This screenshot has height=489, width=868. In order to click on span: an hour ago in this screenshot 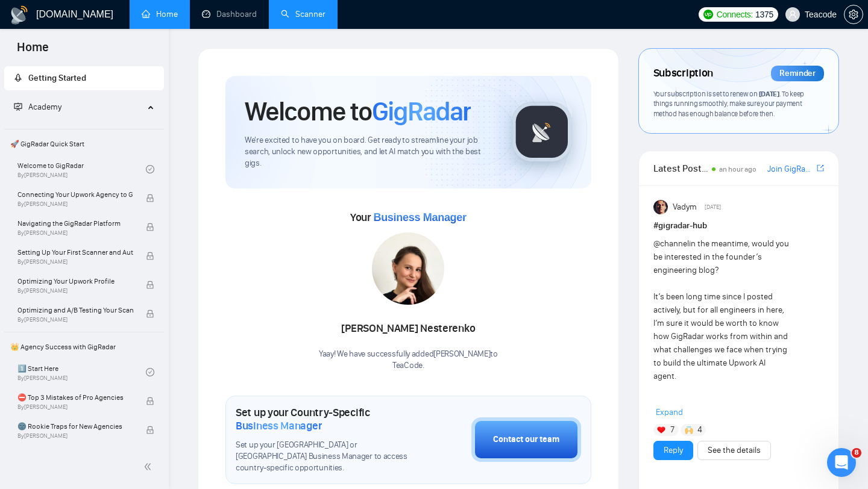, I will do `click(738, 170)`.